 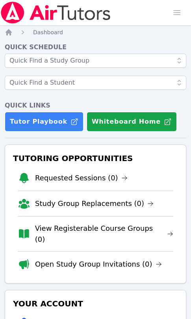 What do you see at coordinates (95, 61) in the screenshot?
I see `input: Quick Find a Study Group` at bounding box center [95, 61].